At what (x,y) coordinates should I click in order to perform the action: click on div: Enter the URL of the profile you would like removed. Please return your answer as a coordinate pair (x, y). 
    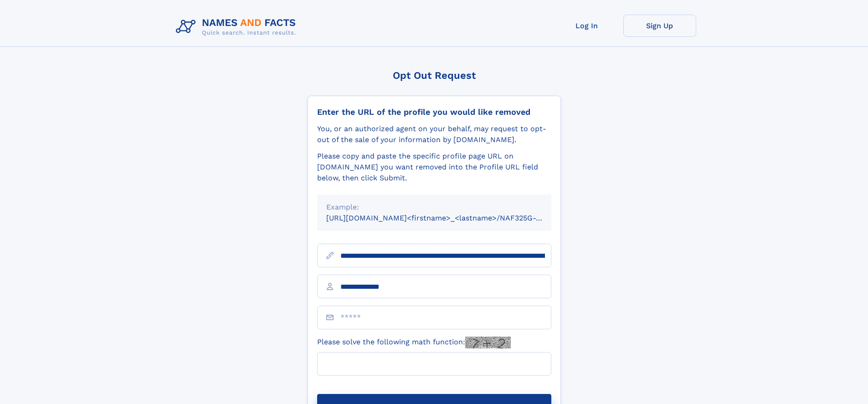
    Looking at the image, I should click on (434, 112).